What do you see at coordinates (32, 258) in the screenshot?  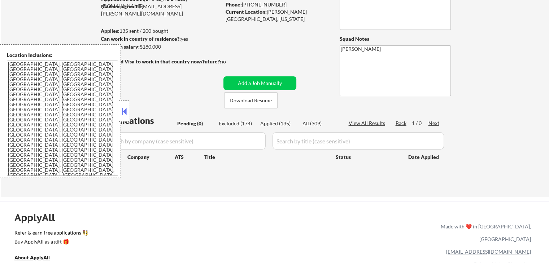 I see `u: About ApplyAll` at bounding box center [32, 258].